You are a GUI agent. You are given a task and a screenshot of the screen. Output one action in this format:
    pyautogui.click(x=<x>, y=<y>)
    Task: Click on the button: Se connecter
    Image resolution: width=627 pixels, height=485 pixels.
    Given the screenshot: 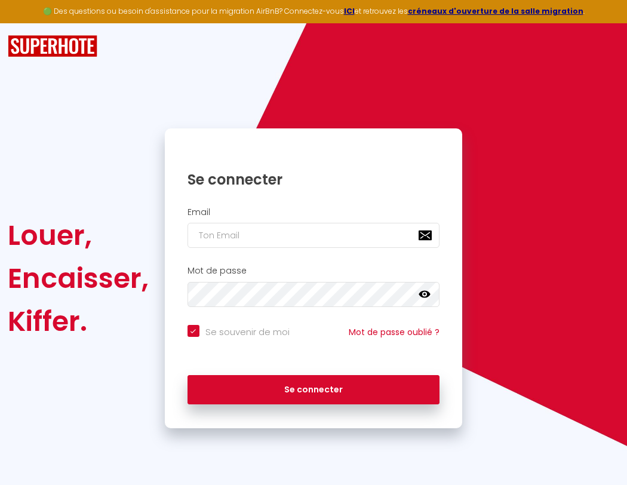 What is the action you would take?
    pyautogui.click(x=313, y=390)
    